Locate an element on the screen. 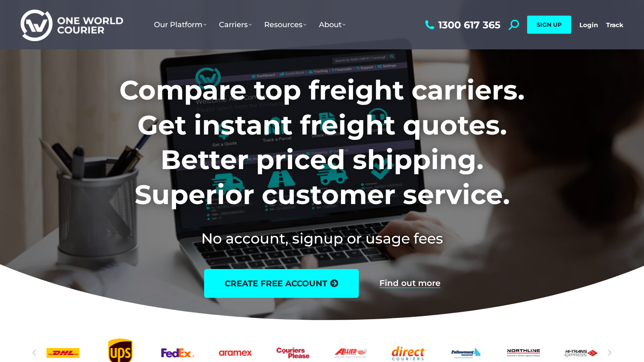  a: 1300 617 365 is located at coordinates (462, 24).